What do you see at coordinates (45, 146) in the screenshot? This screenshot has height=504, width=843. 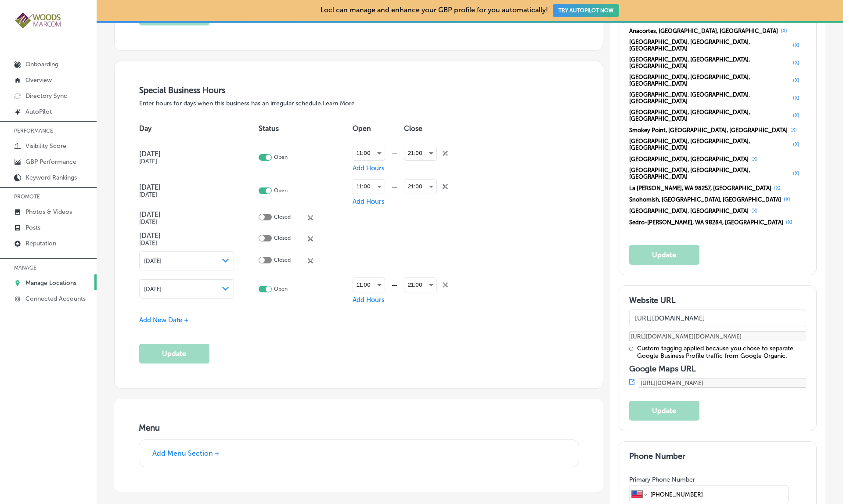 I see `p: Visibility Score` at bounding box center [45, 146].